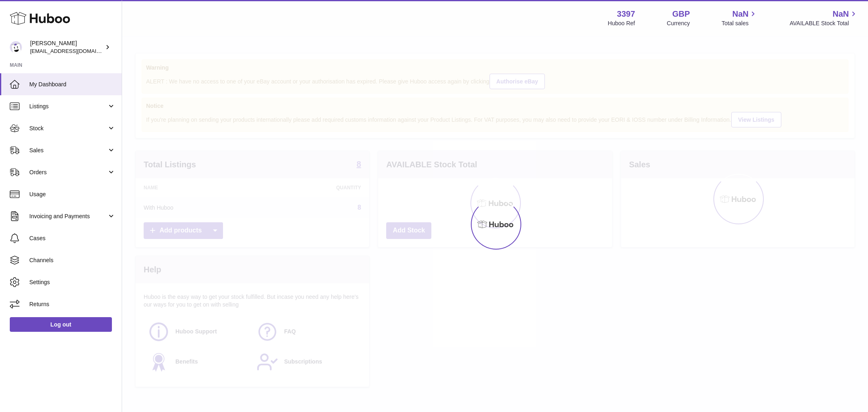 The image size is (868, 412). What do you see at coordinates (626, 14) in the screenshot?
I see `strong: 3397` at bounding box center [626, 14].